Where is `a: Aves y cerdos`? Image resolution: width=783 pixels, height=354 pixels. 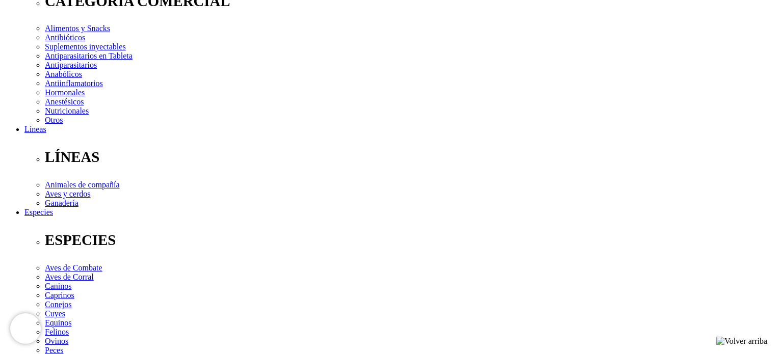
a: Aves y cerdos is located at coordinates (67, 194).